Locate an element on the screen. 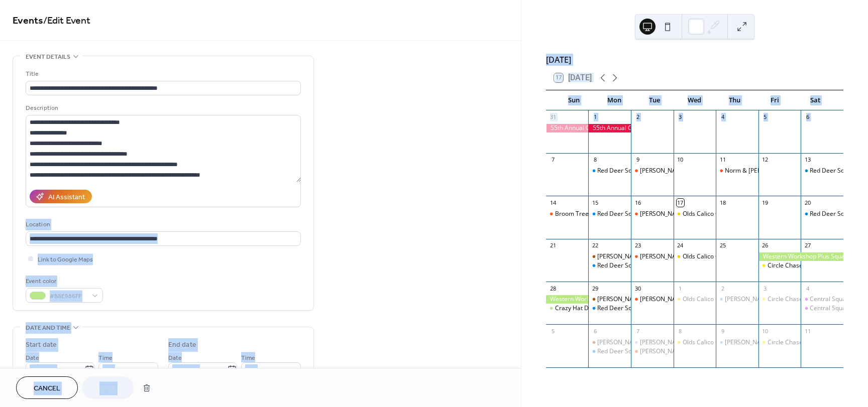 Image resolution: width=868 pixels, height=407 pixels. div: Title is located at coordinates (162, 74).